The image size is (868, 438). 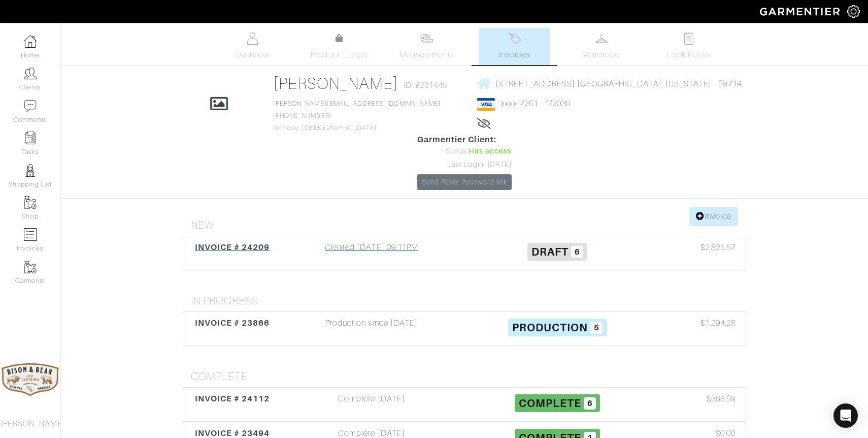 I want to click on img: todo-9ac3debb85659649dc8f770b8b6100bb5dab4b48dedcbae339e5042a72dfd3cc.svg, so click(x=689, y=38).